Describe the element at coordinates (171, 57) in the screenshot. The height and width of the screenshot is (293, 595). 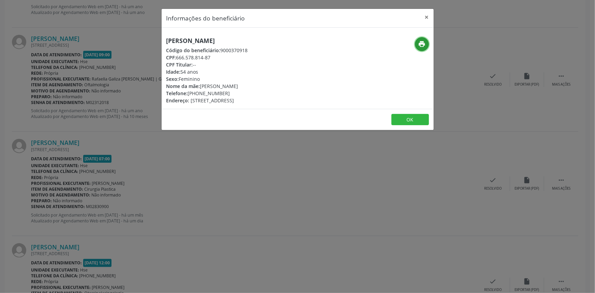
I see `span: CPF:` at that location.